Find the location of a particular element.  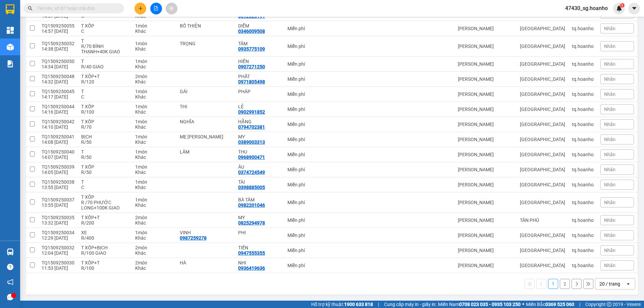

div: TQ1509250042 is located at coordinates (58, 121).